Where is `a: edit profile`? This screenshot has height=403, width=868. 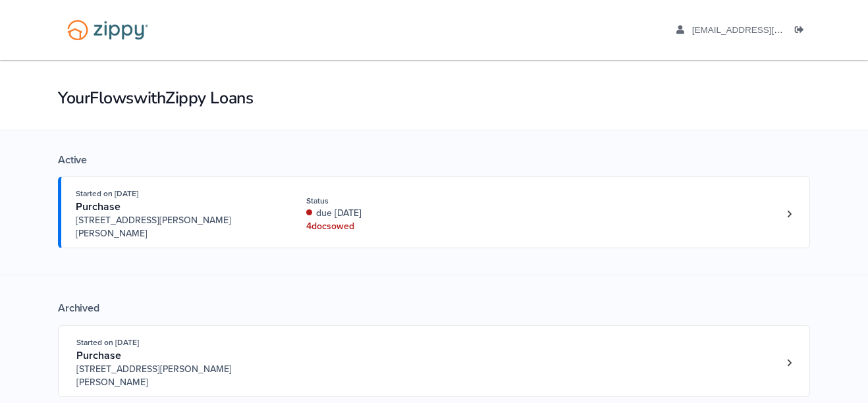 a: edit profile is located at coordinates (759, 31).